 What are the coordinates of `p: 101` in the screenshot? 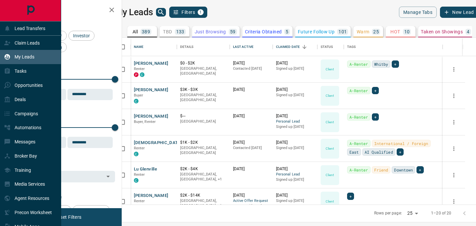 It's located at (342, 32).